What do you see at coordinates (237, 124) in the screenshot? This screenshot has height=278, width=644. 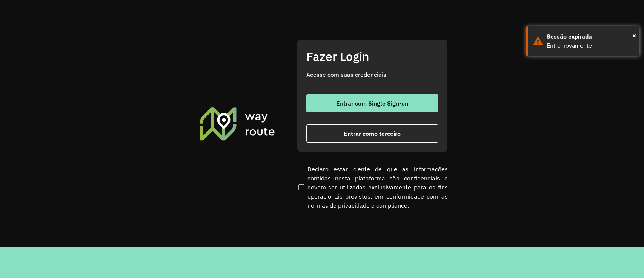 I see `img: Roteirizador AmbevTech` at bounding box center [237, 124].